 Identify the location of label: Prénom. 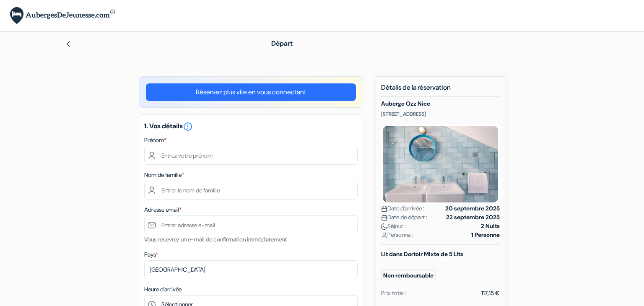
(155, 140).